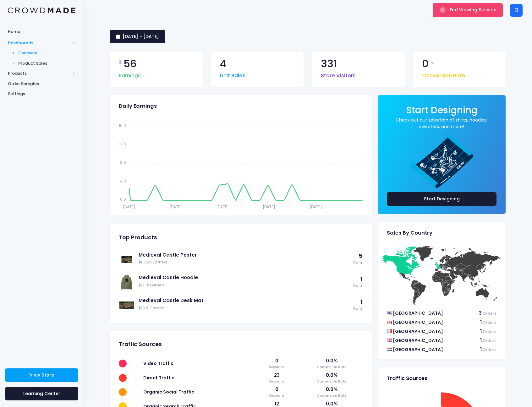  Describe the element at coordinates (123, 181) in the screenshot. I see `tspan: 4.0` at that location.